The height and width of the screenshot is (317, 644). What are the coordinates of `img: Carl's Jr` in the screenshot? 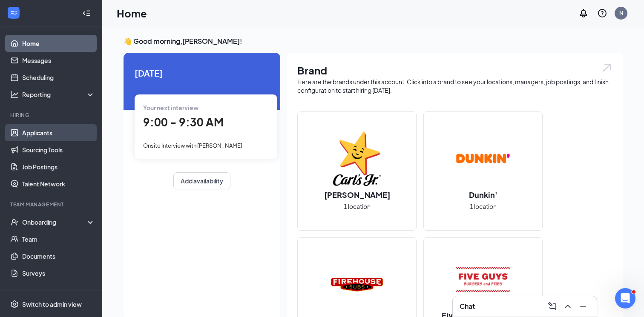 It's located at (357, 159).